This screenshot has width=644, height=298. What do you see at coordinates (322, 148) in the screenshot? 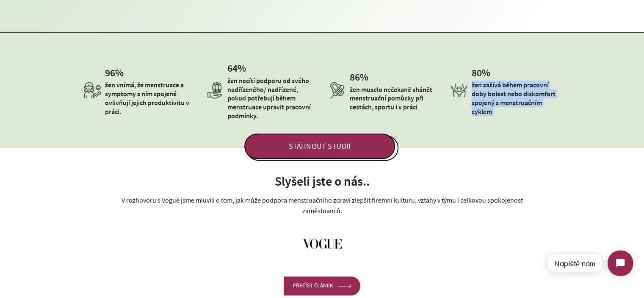
I see `a: STÁHNOUT STUDII` at bounding box center [322, 148].